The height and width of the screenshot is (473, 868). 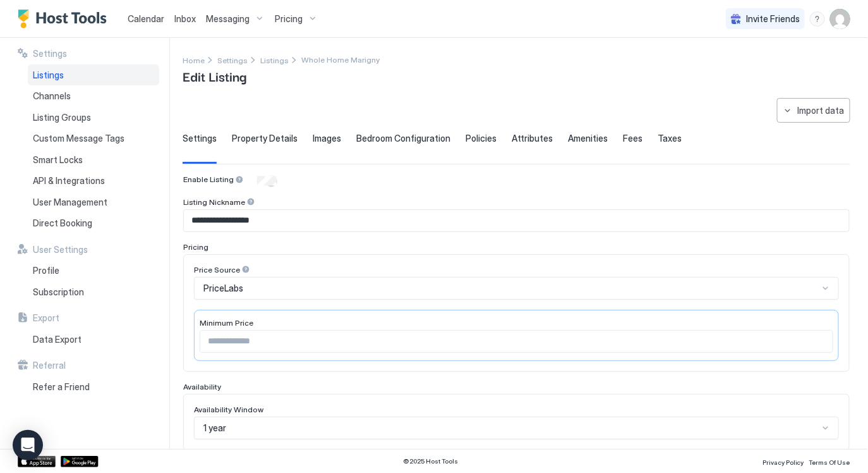 What do you see at coordinates (326, 139) in the screenshot?
I see `span: Images` at bounding box center [326, 139].